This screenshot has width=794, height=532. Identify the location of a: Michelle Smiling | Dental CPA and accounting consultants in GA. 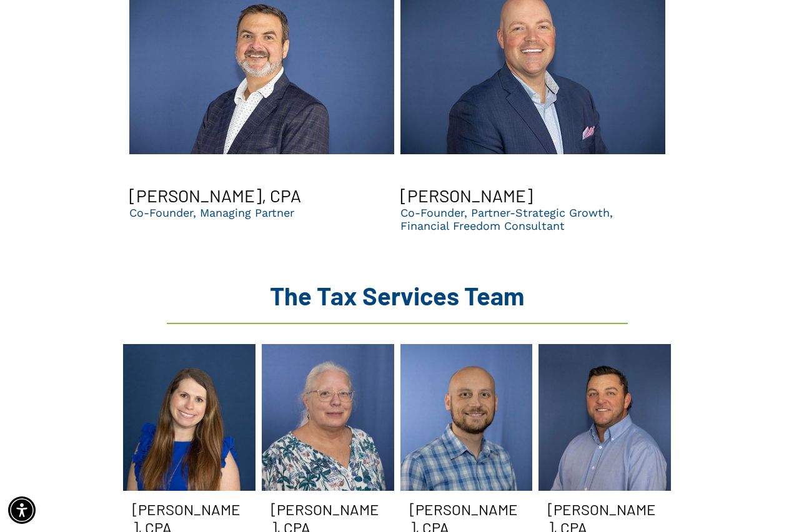
(189, 417).